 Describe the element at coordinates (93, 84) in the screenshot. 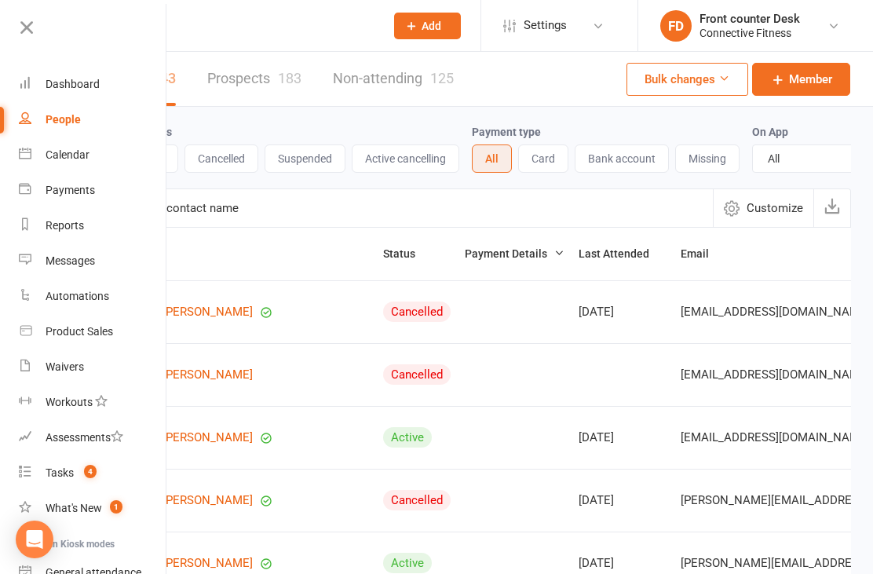

I see `a: Dashboard` at that location.